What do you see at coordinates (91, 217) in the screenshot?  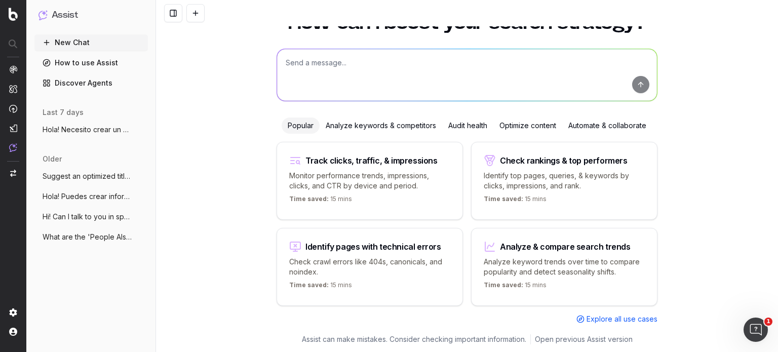 I see `button: Hi! Can I talk to you in spanish?` at bounding box center [91, 217].